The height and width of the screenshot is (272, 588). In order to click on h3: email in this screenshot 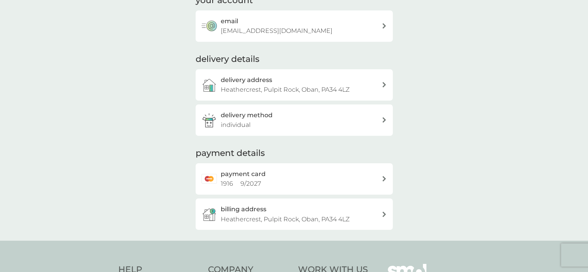, I will do `click(229, 21)`.